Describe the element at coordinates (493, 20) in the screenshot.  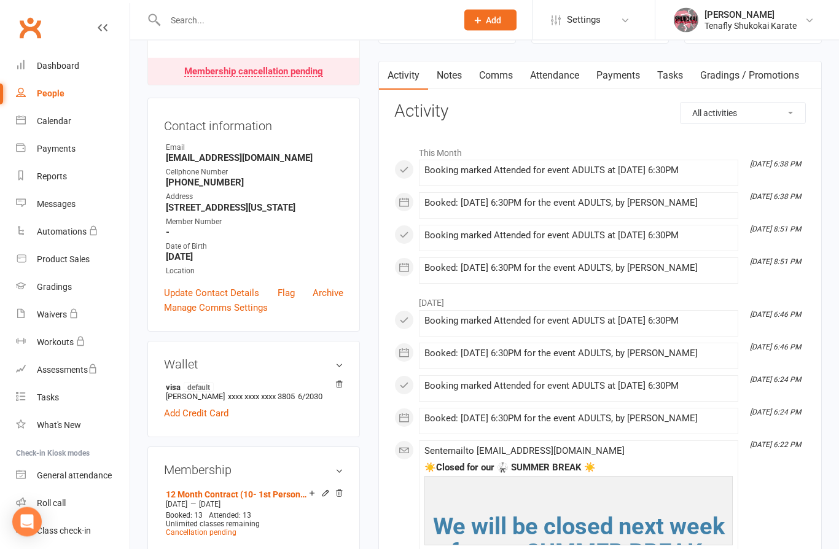
I see `span: Add` at that location.